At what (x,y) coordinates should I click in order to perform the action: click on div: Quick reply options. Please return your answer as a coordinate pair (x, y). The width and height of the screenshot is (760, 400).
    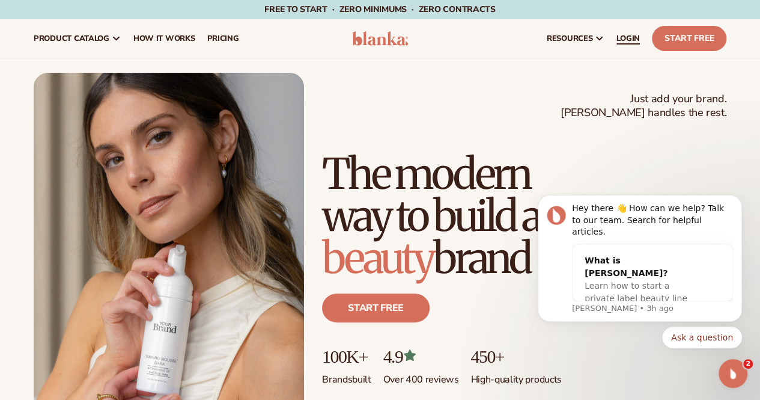
    Looking at the image, I should click on (120, 145).